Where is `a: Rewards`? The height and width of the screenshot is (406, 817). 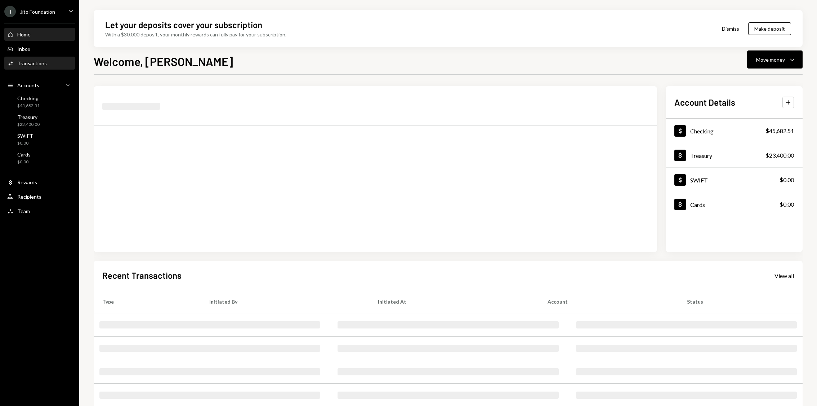
a: Rewards is located at coordinates (40, 182).